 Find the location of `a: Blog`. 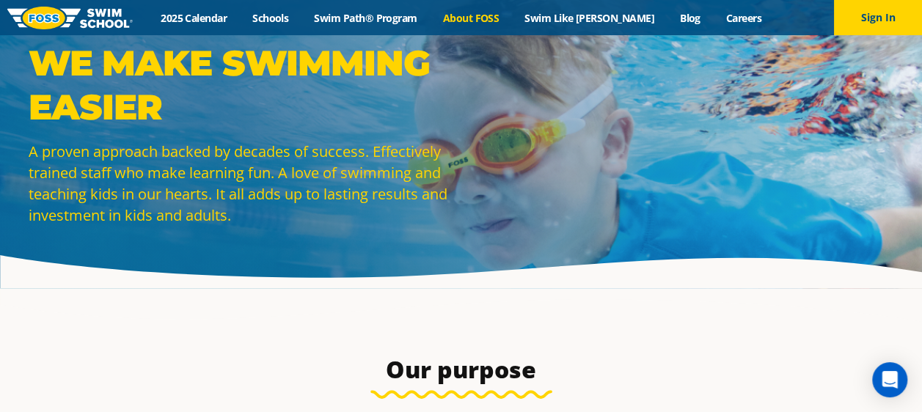

a: Blog is located at coordinates (690, 18).